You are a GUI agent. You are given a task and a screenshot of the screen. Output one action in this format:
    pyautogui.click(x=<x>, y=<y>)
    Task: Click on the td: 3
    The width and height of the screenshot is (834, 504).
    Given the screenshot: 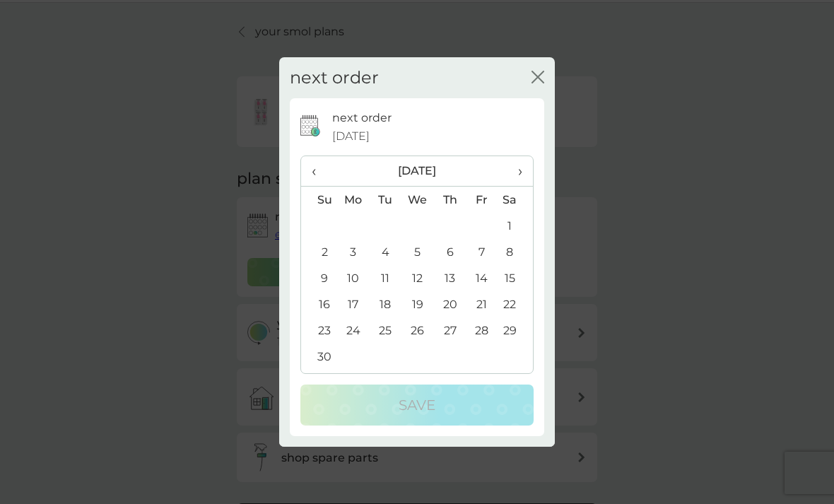 What is the action you would take?
    pyautogui.click(x=353, y=252)
    